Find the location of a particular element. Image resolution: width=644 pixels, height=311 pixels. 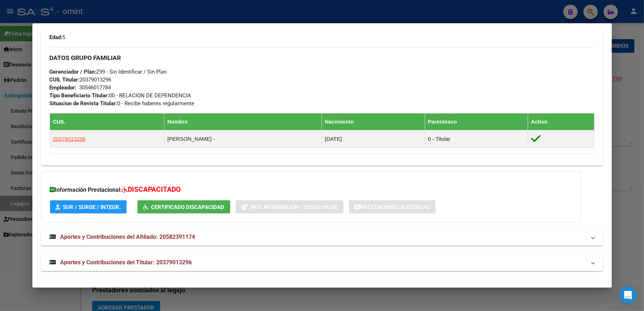

span: Certificado Discapacidad is located at coordinates (188, 207).